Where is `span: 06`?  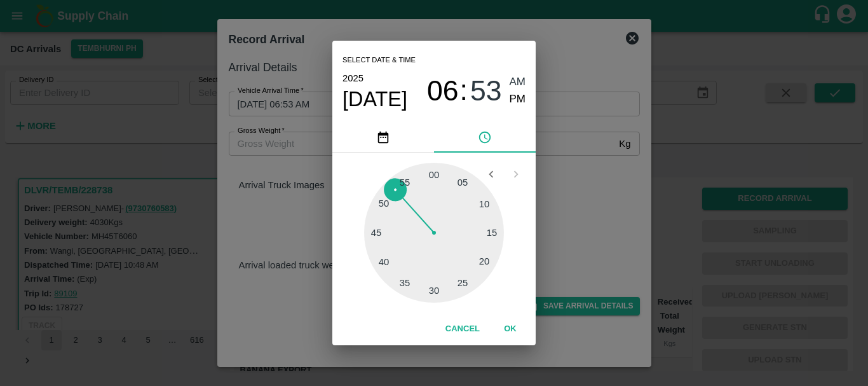 span: 06 is located at coordinates (443, 91).